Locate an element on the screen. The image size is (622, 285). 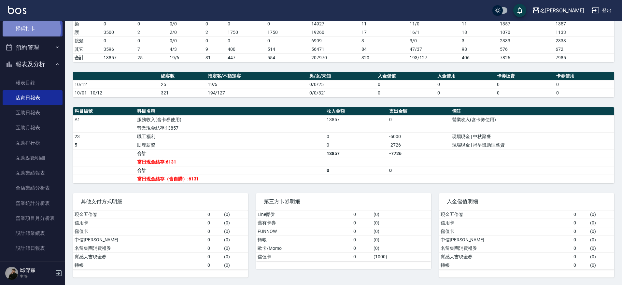
td: 6999 is located at coordinates (334, 41).